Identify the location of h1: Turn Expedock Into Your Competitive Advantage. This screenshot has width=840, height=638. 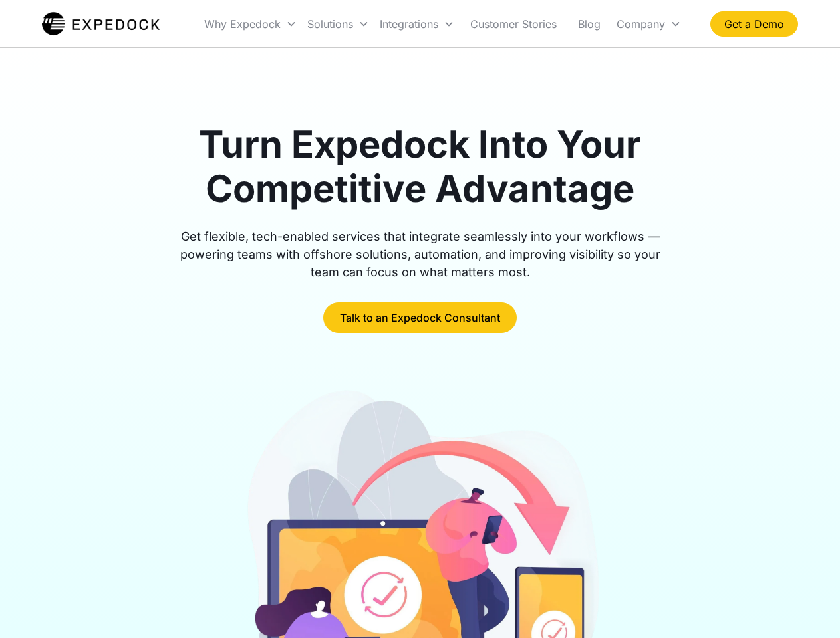
(420, 167).